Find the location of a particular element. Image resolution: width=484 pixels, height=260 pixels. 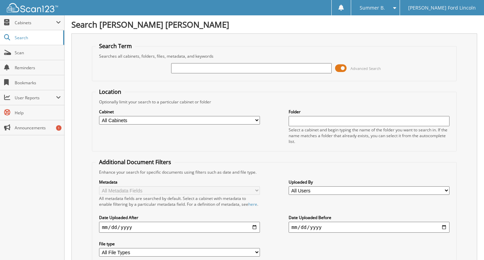

div: All metadata fields are searched by default. Select a cabinet with metadata to enable filtering b... is located at coordinates (179, 202).